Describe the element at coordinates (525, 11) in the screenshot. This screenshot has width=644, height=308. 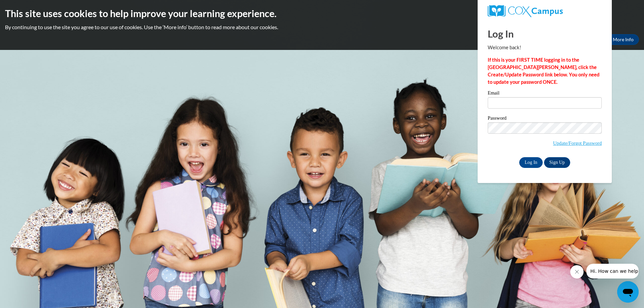
I see `img: COX Campus` at that location.